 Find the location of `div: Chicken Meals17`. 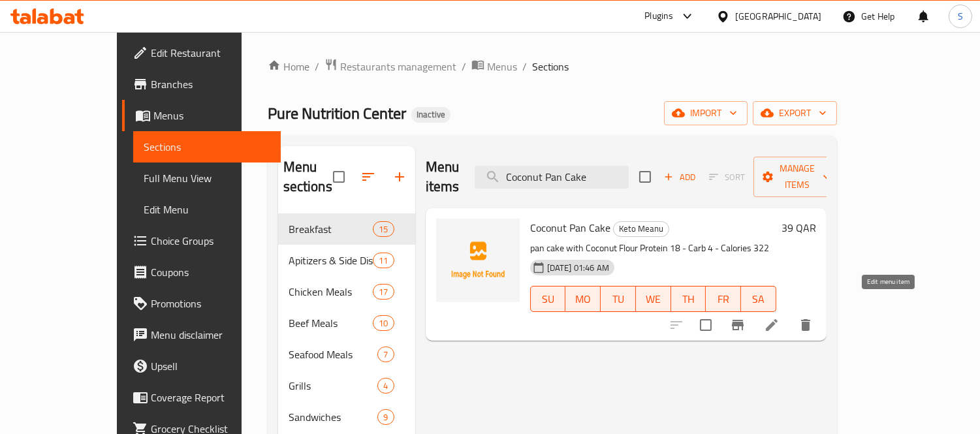

div: Chicken Meals17 is located at coordinates (346, 292).